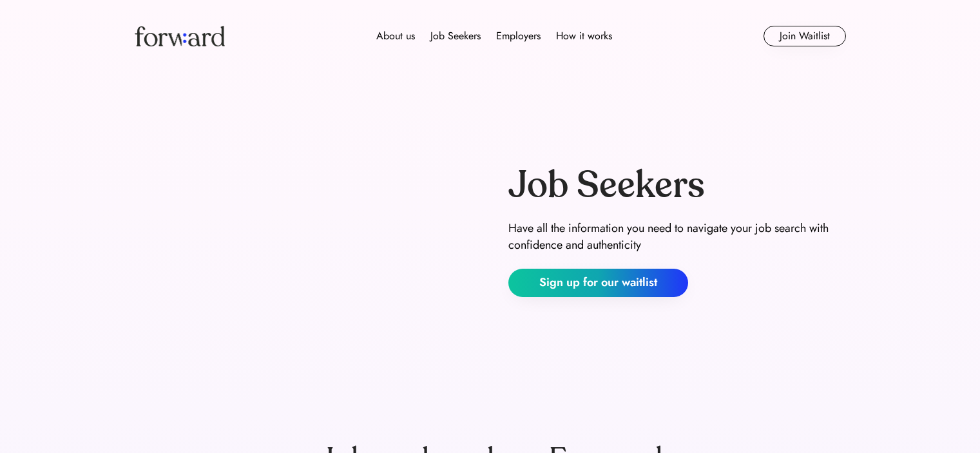 The height and width of the screenshot is (453, 980). I want to click on div: Have all the information you need to navigate your job search with confidence and authenticity, so click(677, 236).